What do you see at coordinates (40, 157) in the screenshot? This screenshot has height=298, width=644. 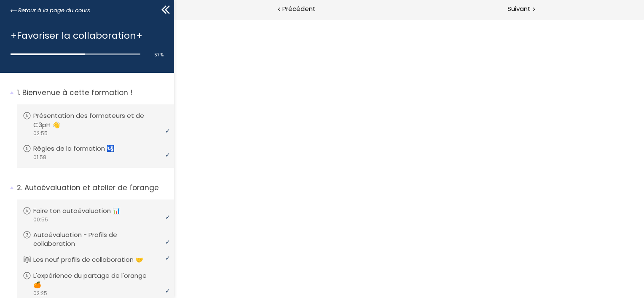 I see `span: 01:58` at bounding box center [40, 157].